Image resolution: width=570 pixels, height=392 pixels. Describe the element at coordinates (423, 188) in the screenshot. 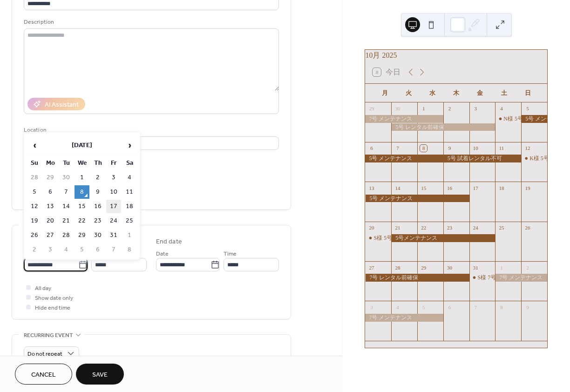

I see `div: 15` at that location.